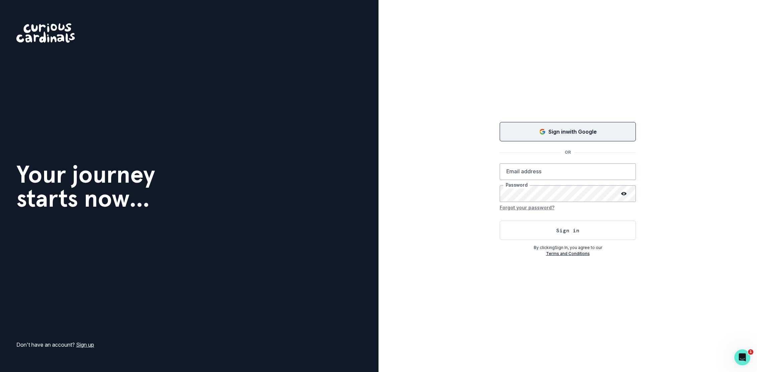 Image resolution: width=757 pixels, height=372 pixels. I want to click on p: OR, so click(568, 152).